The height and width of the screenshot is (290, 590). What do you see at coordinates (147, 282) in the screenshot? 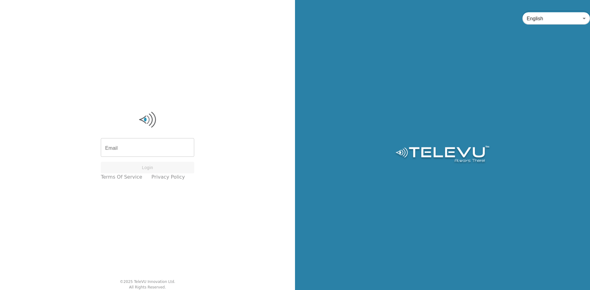
I see `div: © 2025 TeleVU Innovation Ltd.` at bounding box center [147, 282].